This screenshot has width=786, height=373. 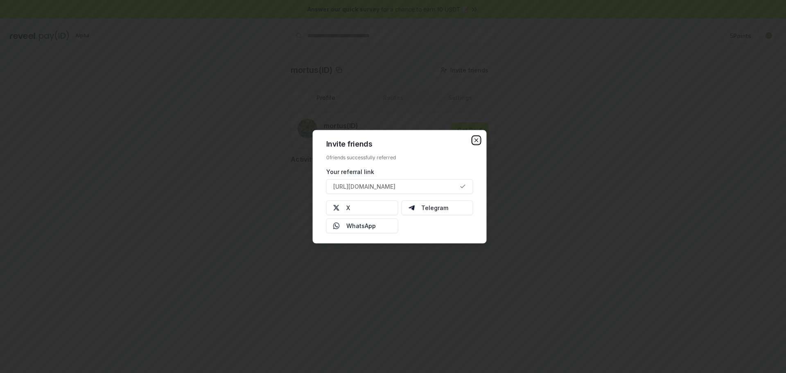 I want to click on button: Telegram, so click(x=437, y=207).